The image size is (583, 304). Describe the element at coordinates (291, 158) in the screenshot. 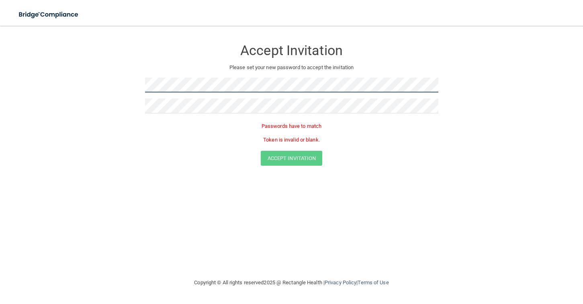

I see `button: Accept Invitation` at that location.